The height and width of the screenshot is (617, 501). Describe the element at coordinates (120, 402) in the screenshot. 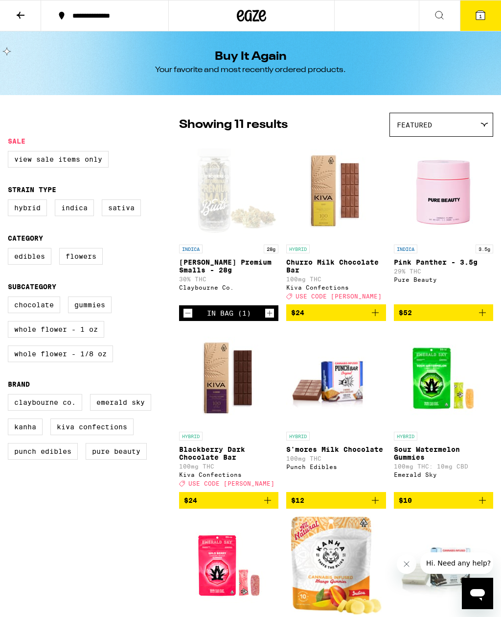

I see `label: Emerald Sky` at that location.